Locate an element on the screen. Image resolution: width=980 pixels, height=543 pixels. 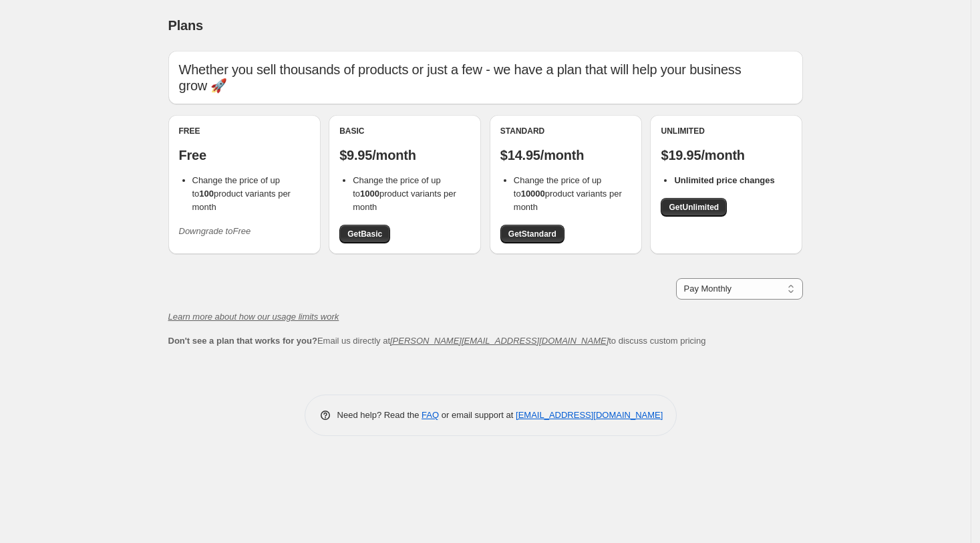
a: GetBasic is located at coordinates (365, 234).